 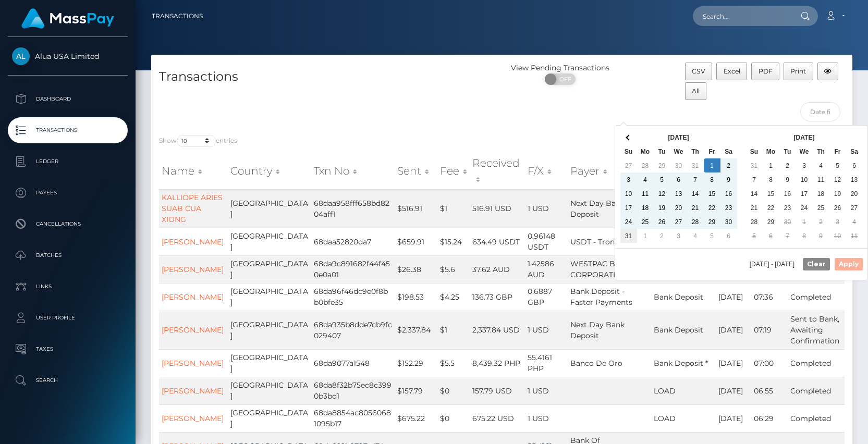 I want to click on th: Mo, so click(x=771, y=151).